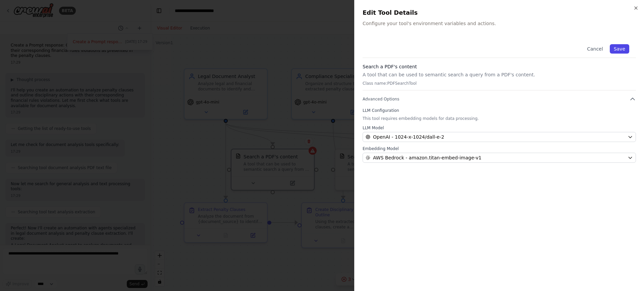 The width and height of the screenshot is (644, 291). What do you see at coordinates (499, 111) in the screenshot?
I see `label: LLM Configuration` at bounding box center [499, 111].